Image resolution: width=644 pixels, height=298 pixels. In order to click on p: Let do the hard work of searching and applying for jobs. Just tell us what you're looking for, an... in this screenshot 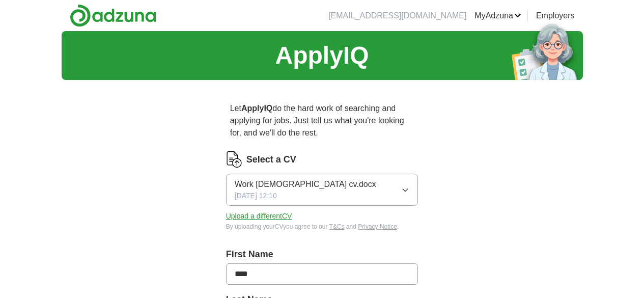, I will do `click(322, 121)`.